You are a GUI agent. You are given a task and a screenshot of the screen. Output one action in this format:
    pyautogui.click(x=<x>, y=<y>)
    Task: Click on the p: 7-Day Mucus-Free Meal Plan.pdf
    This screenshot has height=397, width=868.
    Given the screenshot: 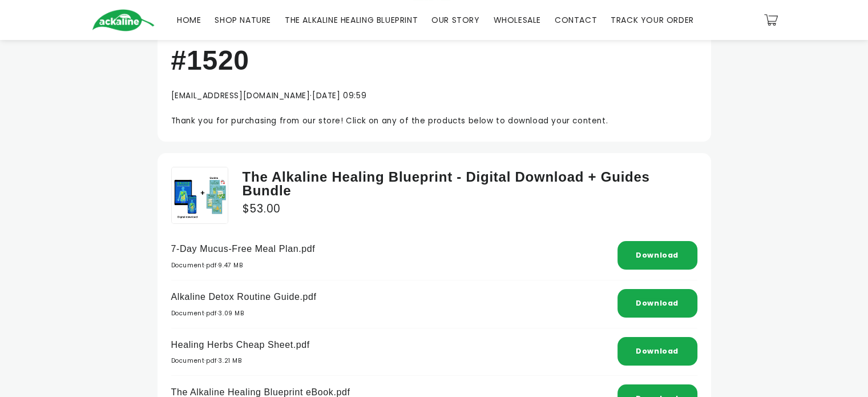 What is the action you would take?
    pyautogui.click(x=243, y=249)
    